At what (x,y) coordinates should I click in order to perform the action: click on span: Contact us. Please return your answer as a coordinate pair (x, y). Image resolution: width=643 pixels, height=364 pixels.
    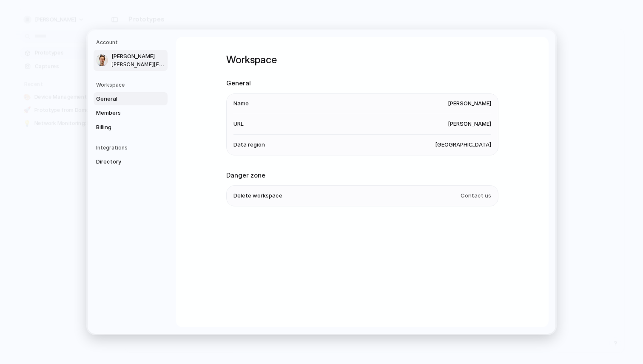
    Looking at the image, I should click on (475, 196).